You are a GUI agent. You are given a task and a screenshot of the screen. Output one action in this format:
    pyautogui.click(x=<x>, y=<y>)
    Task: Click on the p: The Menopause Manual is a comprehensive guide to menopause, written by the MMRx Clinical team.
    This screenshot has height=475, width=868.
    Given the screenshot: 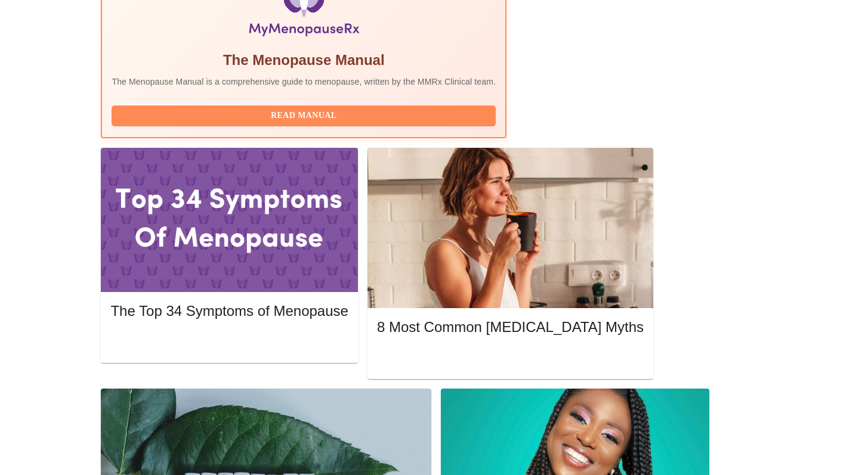 What is the action you would take?
    pyautogui.click(x=304, y=82)
    